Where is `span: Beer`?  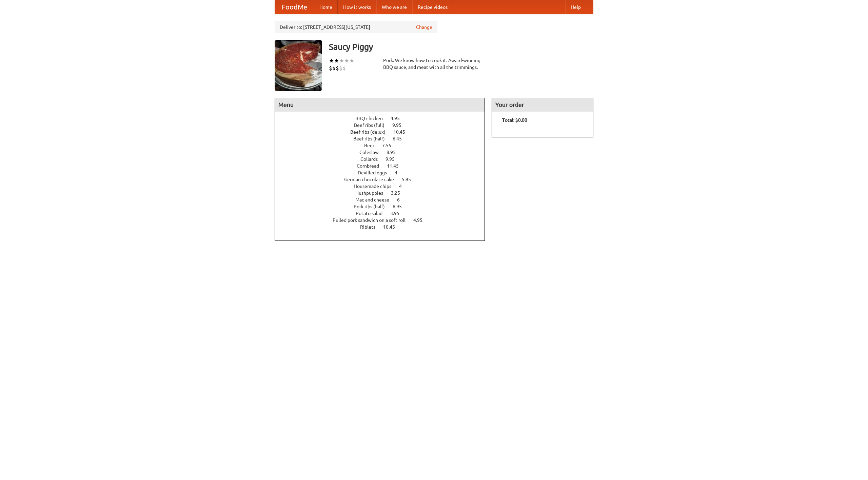 span: Beer is located at coordinates (373, 145).